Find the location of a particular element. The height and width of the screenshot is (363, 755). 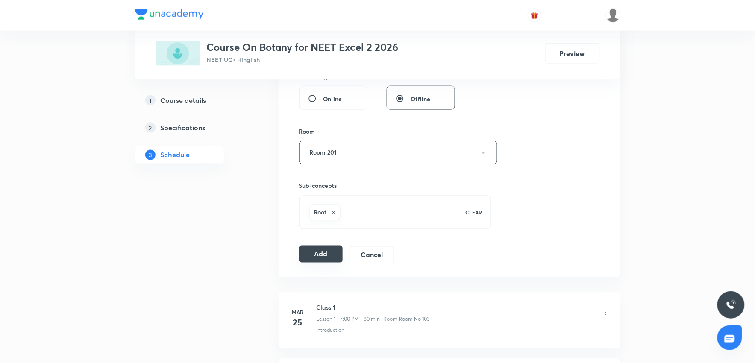

p: Lesson 1 • 7:00 PM • 80 min is located at coordinates (348, 320).